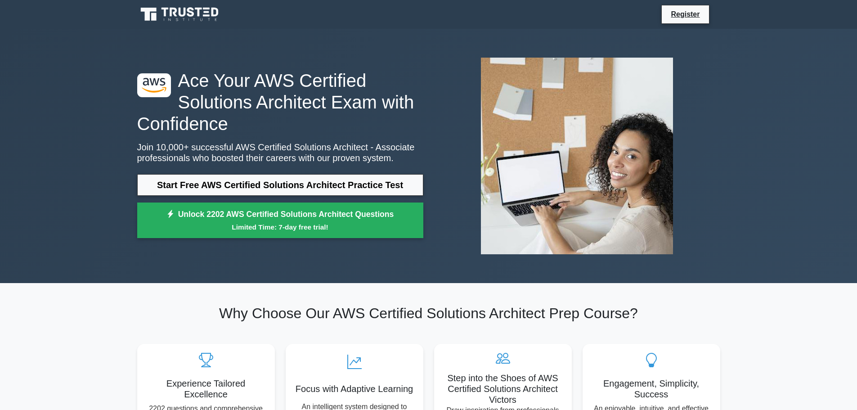 The height and width of the screenshot is (410, 857). Describe the element at coordinates (354, 389) in the screenshot. I see `h5: Focus with Adaptive Learning` at that location.